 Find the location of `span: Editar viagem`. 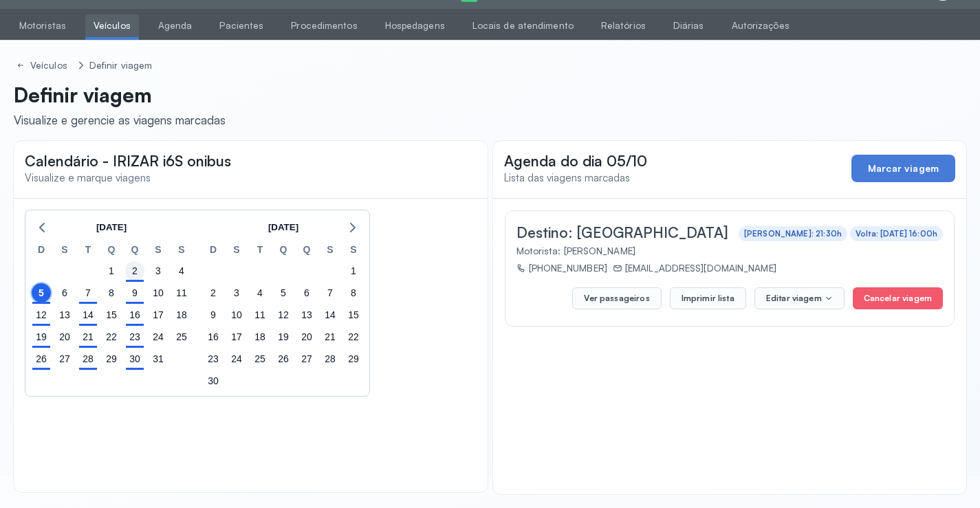

span: Editar viagem is located at coordinates (793, 298).